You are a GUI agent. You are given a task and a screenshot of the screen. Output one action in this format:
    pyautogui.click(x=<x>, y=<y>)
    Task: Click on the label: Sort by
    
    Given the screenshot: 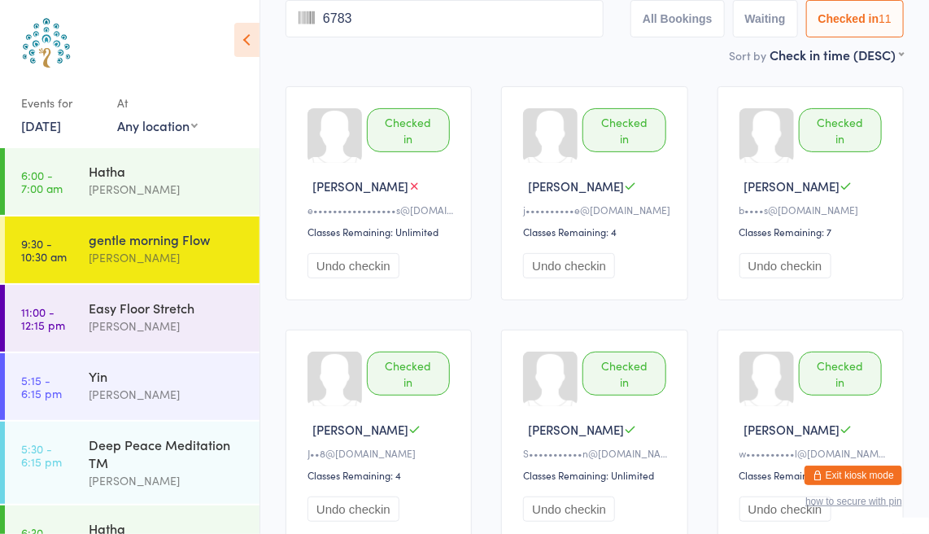 What is the action you would take?
    pyautogui.click(x=748, y=55)
    